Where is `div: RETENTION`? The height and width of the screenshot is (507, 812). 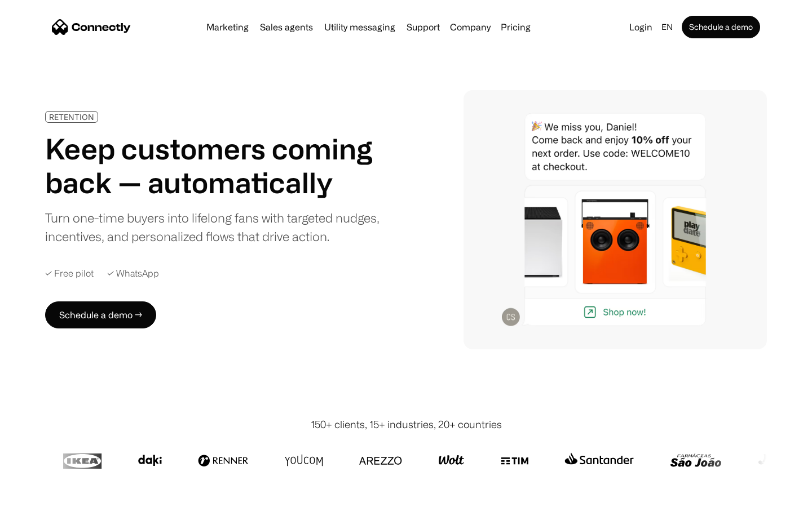
div: RETENTION is located at coordinates (72, 116).